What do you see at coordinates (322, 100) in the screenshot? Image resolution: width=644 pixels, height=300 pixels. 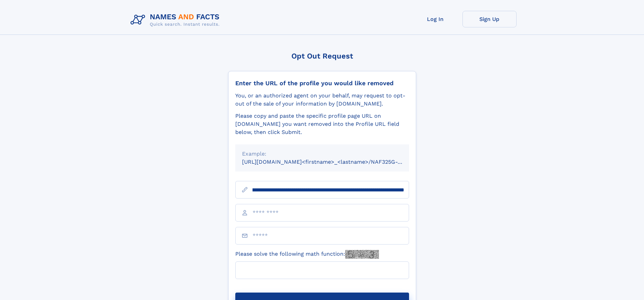 I see `div: You, or an authorized agent on your behalf, may request to opt-out of the sale of your informatio...` at bounding box center [322, 100].